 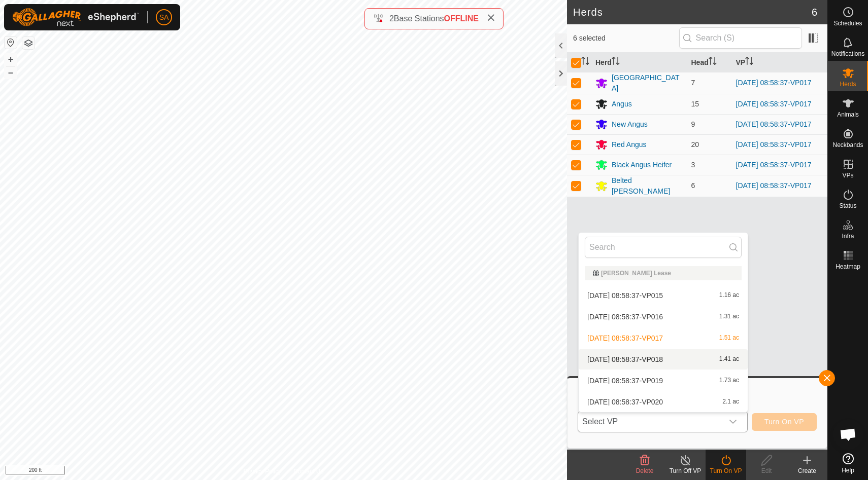 What do you see at coordinates (733, 422) in the screenshot?
I see `div: dropdown trigger` at bounding box center [733, 422].